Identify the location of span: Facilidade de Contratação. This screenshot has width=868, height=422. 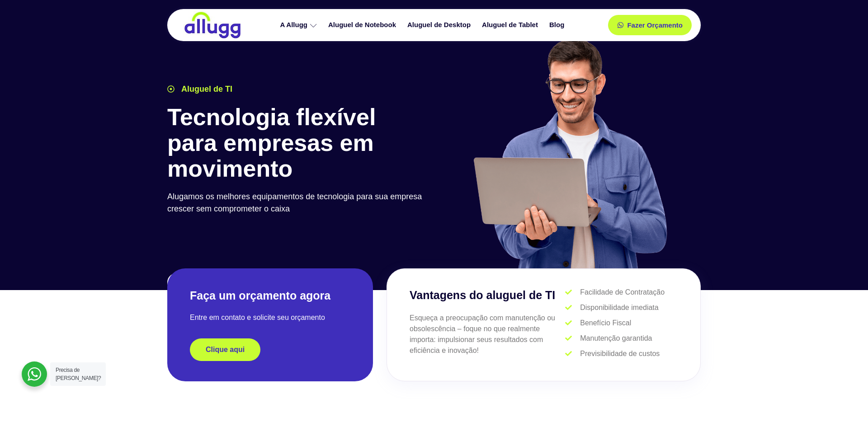
(621, 293).